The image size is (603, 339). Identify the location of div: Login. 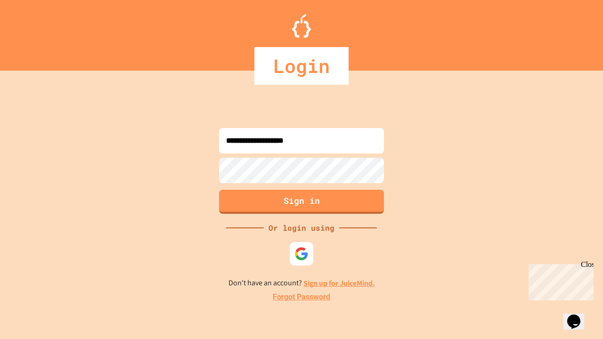
(301, 66).